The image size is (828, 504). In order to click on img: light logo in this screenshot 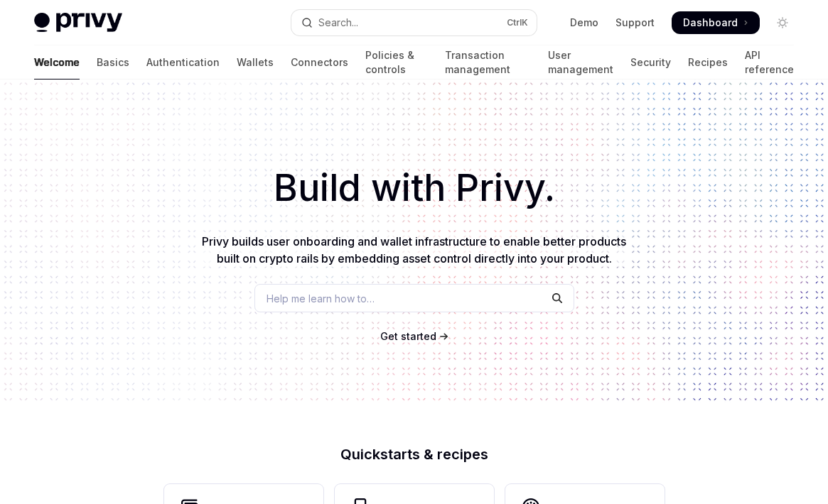, I will do `click(78, 23)`.